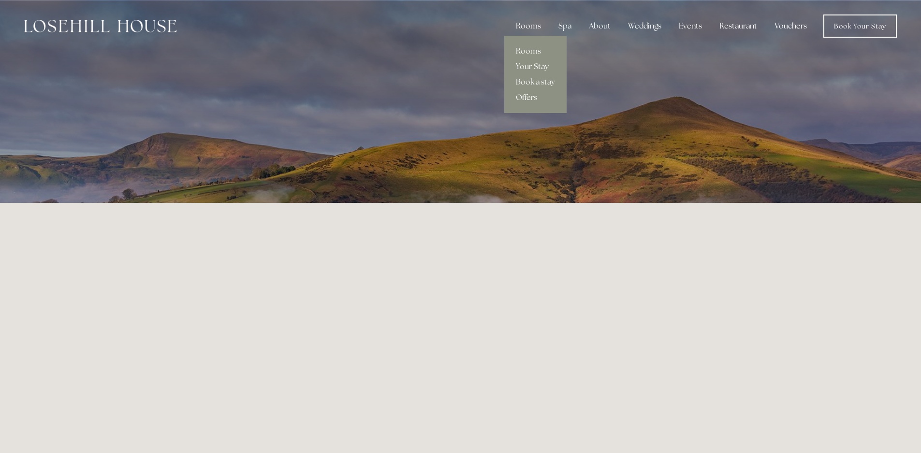  I want to click on div: Weddings, so click(644, 26).